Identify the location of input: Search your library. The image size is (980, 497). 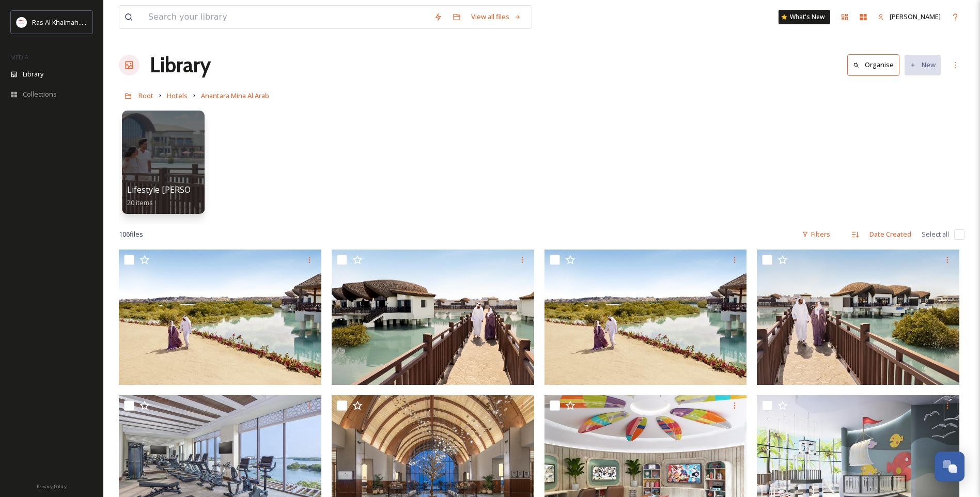
(286, 17).